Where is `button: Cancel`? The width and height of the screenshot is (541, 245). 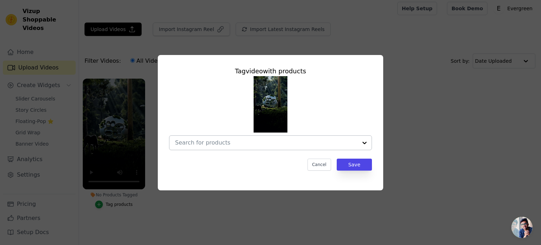
button: Cancel is located at coordinates (319, 164).